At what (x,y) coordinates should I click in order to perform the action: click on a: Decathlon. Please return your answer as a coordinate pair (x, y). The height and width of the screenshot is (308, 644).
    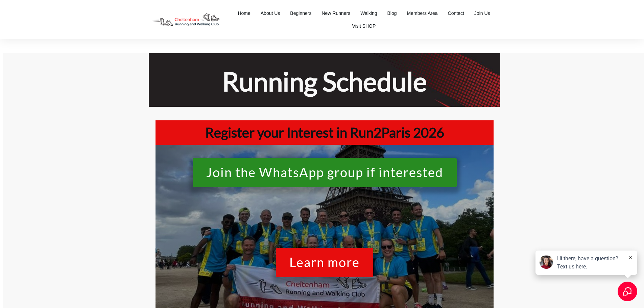
    Looking at the image, I should click on (186, 19).